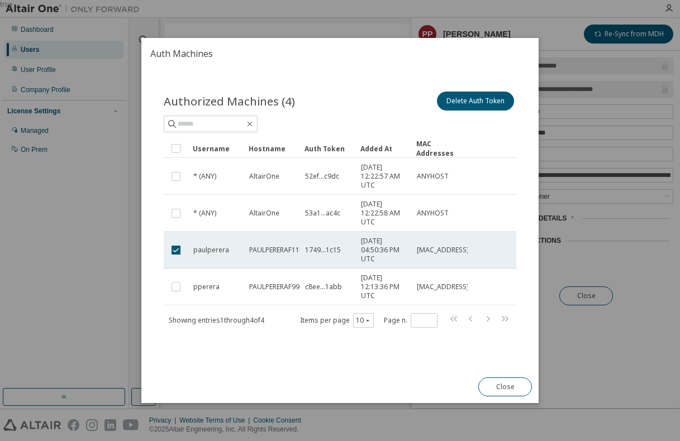  What do you see at coordinates (229, 101) in the screenshot?
I see `span: Authorized Machines (4)` at bounding box center [229, 101].